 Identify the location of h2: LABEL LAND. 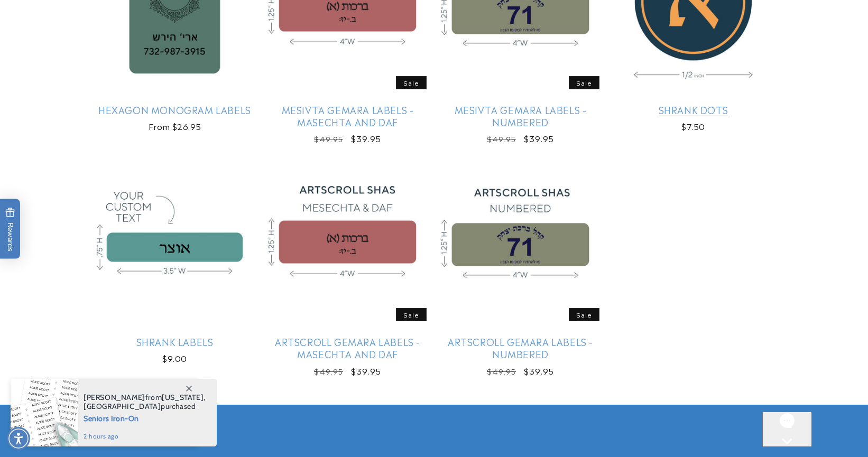
(664, 450).